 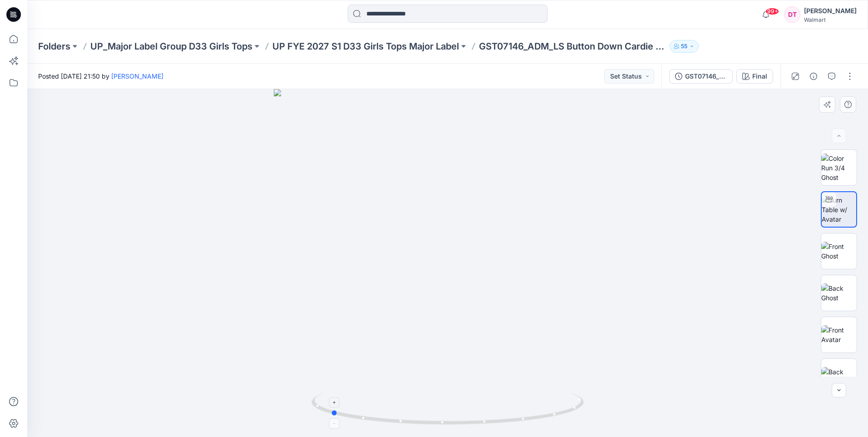 I want to click on p: 55, so click(x=684, y=46).